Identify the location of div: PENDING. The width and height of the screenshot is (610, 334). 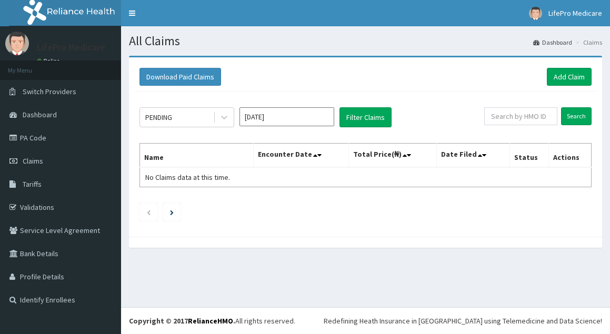
(158, 117).